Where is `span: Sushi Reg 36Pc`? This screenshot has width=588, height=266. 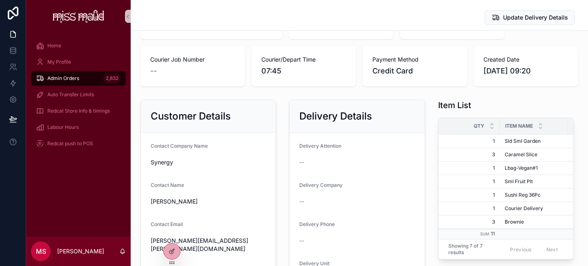
span: Sushi Reg 36Pc is located at coordinates (522, 195).